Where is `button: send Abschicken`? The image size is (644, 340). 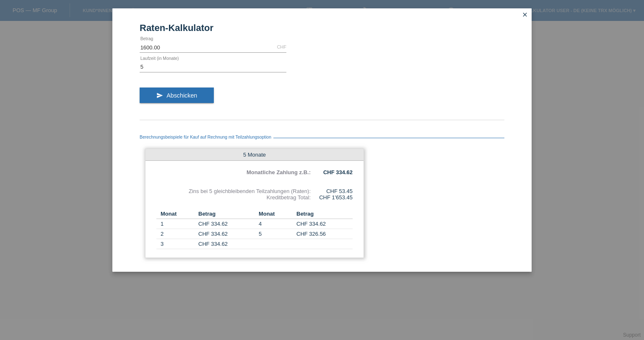 button: send Abschicken is located at coordinates (177, 96).